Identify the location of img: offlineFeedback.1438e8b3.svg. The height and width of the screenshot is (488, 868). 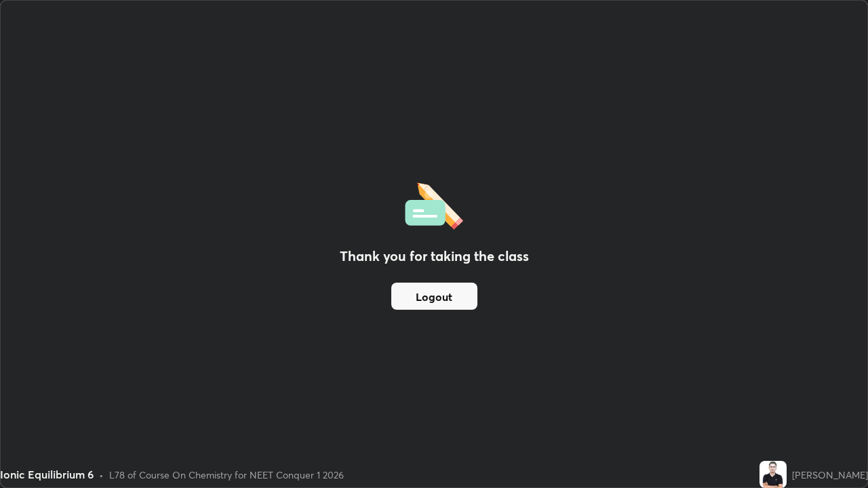
(434, 204).